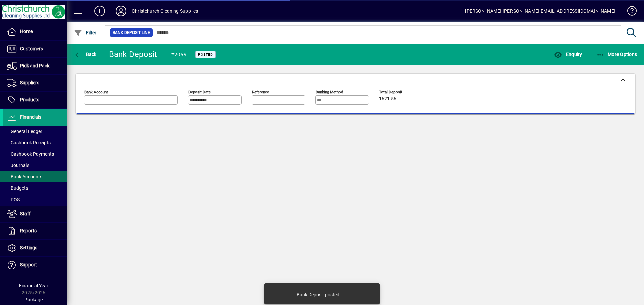  I want to click on div: #2069, so click(179, 54).